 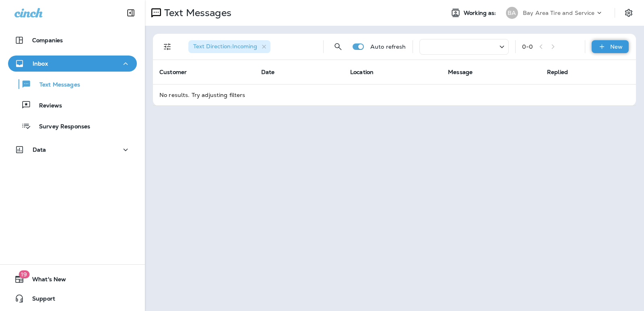 I want to click on button: Text Messages, so click(x=72, y=84).